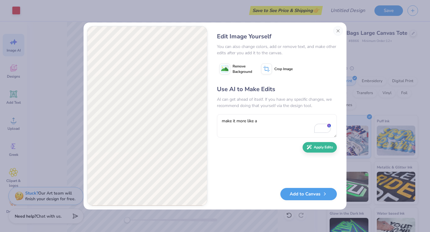 Image resolution: width=430 pixels, height=232 pixels. I want to click on button: Remove Background, so click(235, 69).